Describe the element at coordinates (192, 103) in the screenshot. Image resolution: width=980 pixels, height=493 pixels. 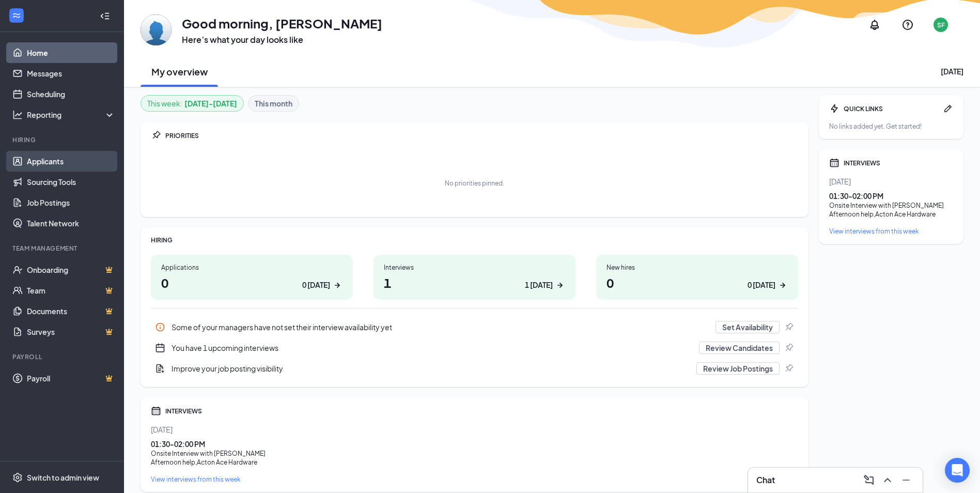
I see `div: This week :` at that location.